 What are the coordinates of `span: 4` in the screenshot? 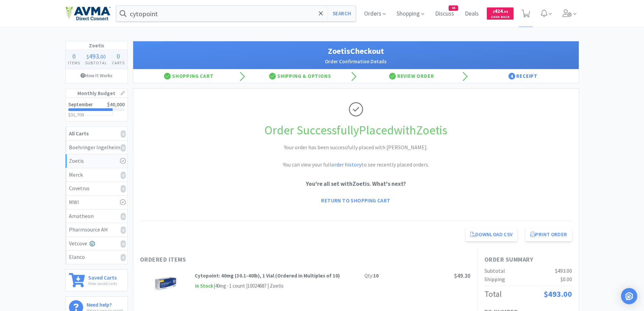 It's located at (512, 76).